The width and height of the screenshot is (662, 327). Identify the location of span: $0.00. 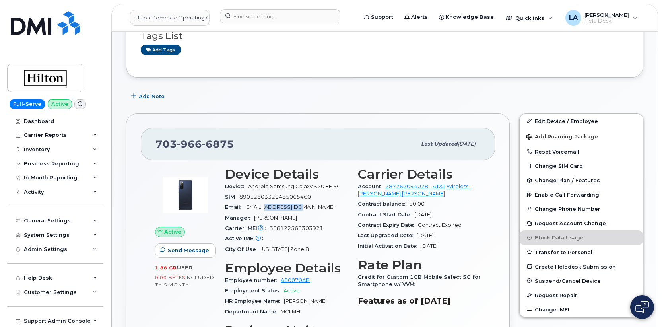
(416, 203).